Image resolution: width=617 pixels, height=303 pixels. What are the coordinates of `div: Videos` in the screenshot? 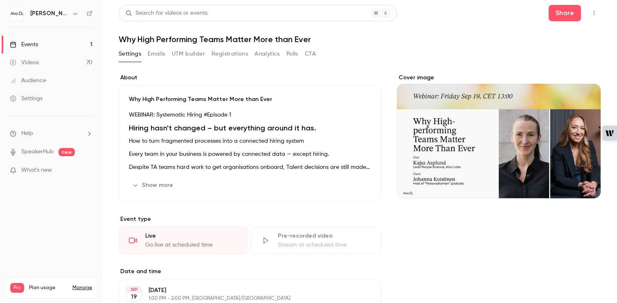 It's located at (24, 63).